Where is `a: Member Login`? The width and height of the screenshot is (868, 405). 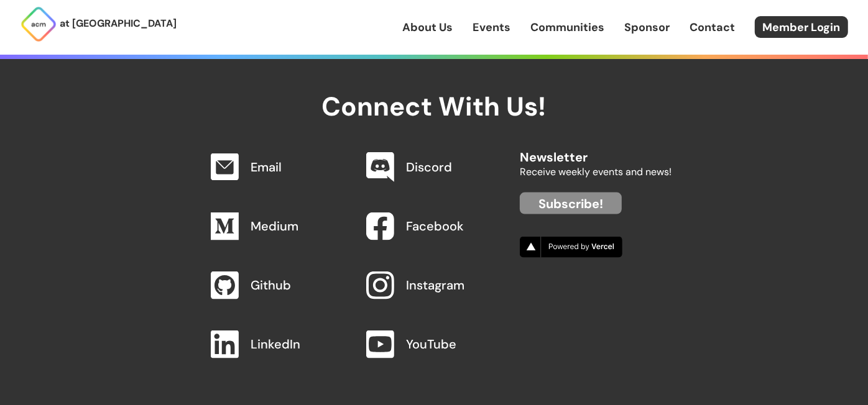
a: Member Login is located at coordinates (802, 27).